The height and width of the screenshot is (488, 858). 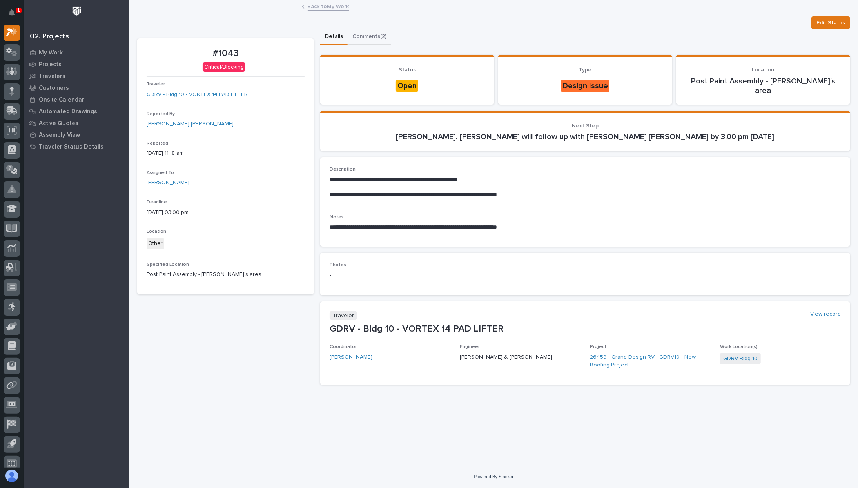 What do you see at coordinates (157, 143) in the screenshot?
I see `span: Reported` at bounding box center [157, 143].